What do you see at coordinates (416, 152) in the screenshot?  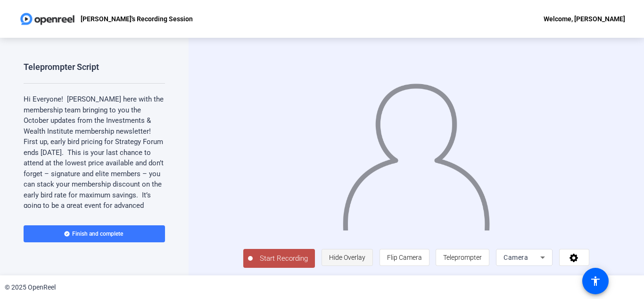 I see `img: overlay` at bounding box center [416, 152].